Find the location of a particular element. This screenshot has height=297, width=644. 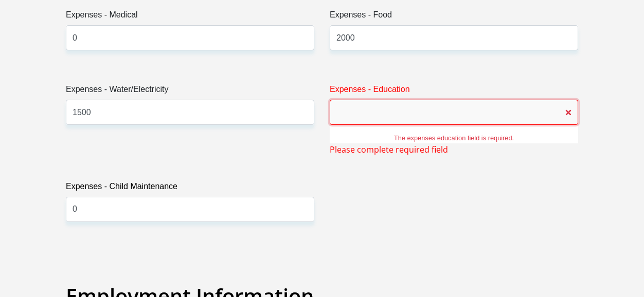

input: Expenses - Water/Electricity is located at coordinates (190, 112).